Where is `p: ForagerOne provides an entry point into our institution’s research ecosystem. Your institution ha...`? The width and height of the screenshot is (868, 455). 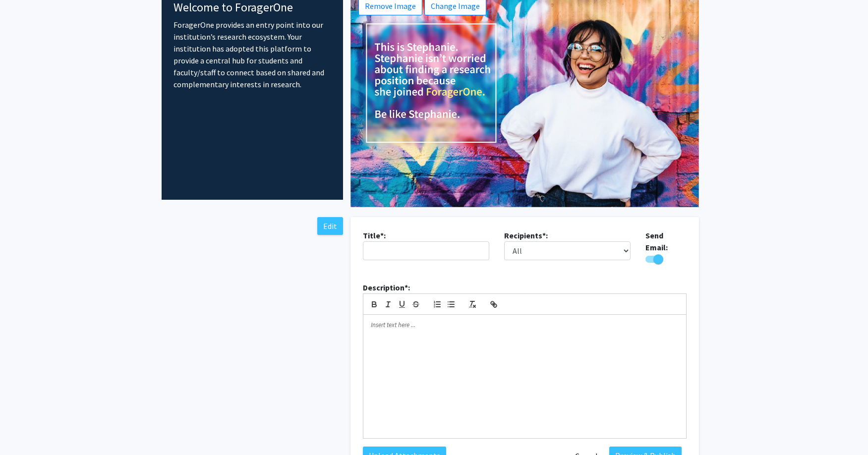
p: ForagerOne provides an entry point into our institution’s research ecosystem. Your institution ha... is located at coordinates (252, 54).